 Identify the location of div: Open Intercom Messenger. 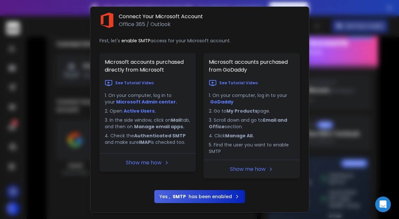
(383, 205).